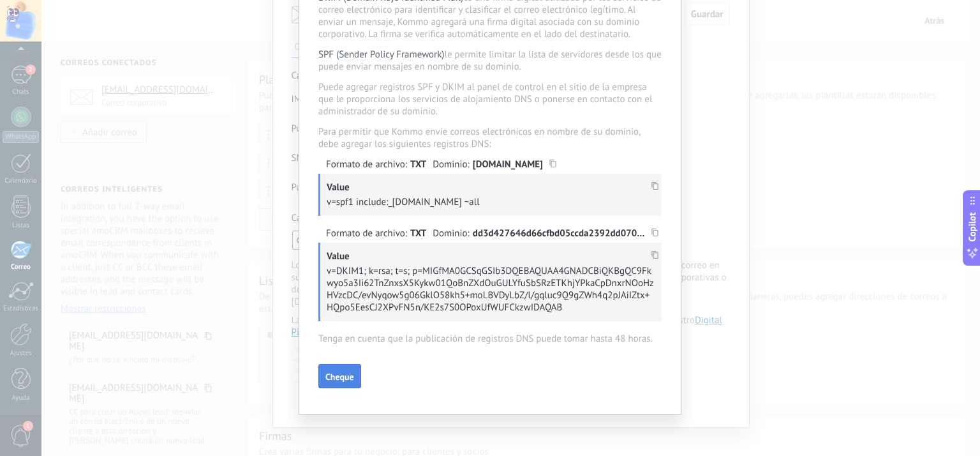  I want to click on p: Tenga en cuenta que la publicación de registros DNS puede tomar hasta 48 horas., so click(490, 338).